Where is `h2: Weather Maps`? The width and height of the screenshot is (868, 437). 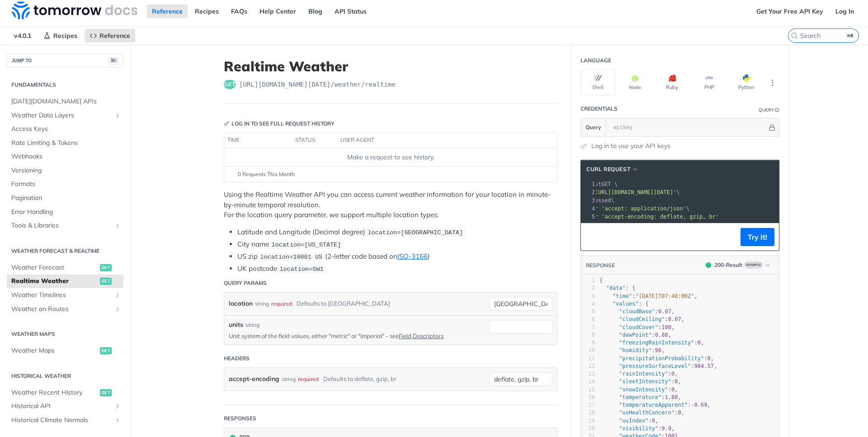 h2: Weather Maps is located at coordinates (65, 334).